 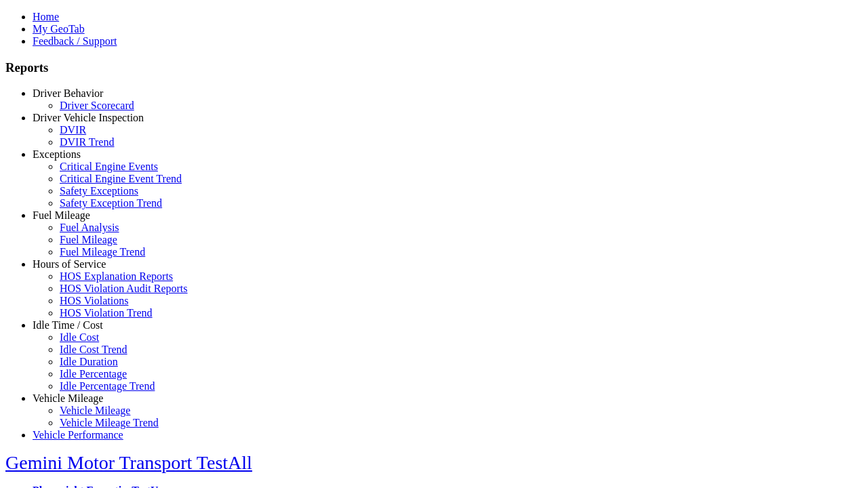 What do you see at coordinates (434, 68) in the screenshot?
I see `h3: Reports` at bounding box center [434, 68].